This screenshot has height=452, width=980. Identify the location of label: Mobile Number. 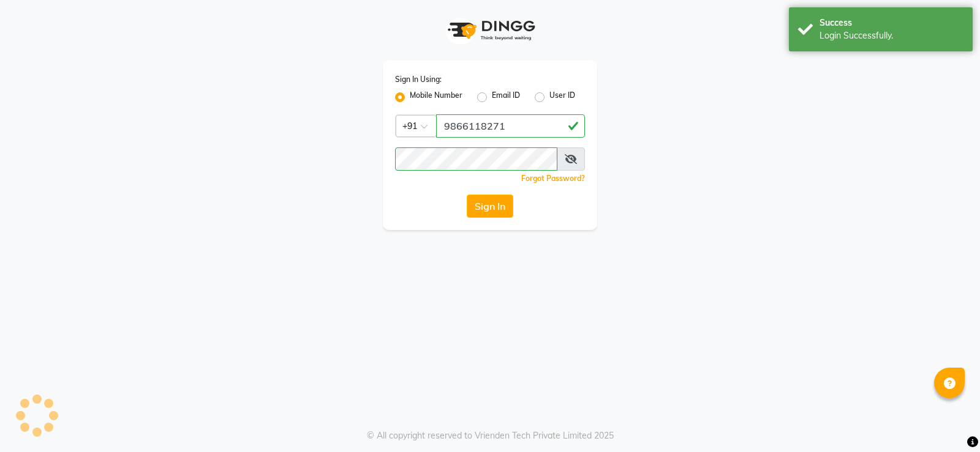
(436, 98).